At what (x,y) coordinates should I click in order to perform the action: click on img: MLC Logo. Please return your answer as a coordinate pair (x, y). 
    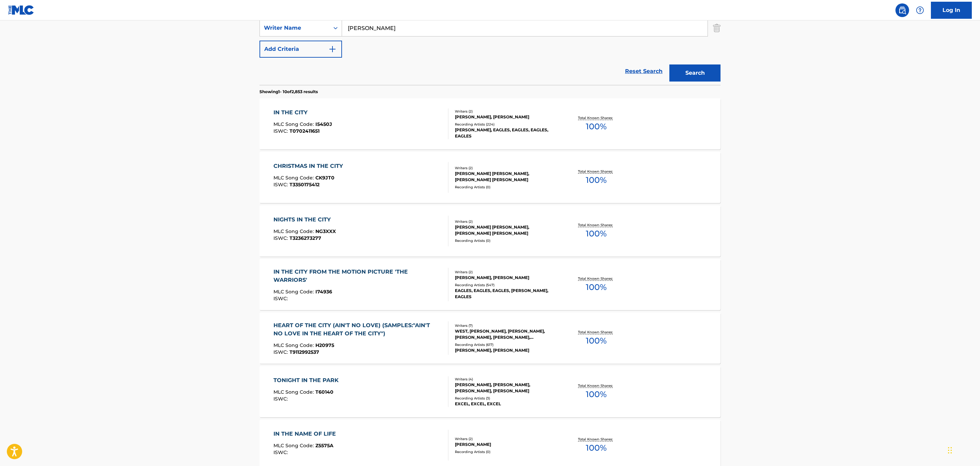
    Looking at the image, I should click on (21, 10).